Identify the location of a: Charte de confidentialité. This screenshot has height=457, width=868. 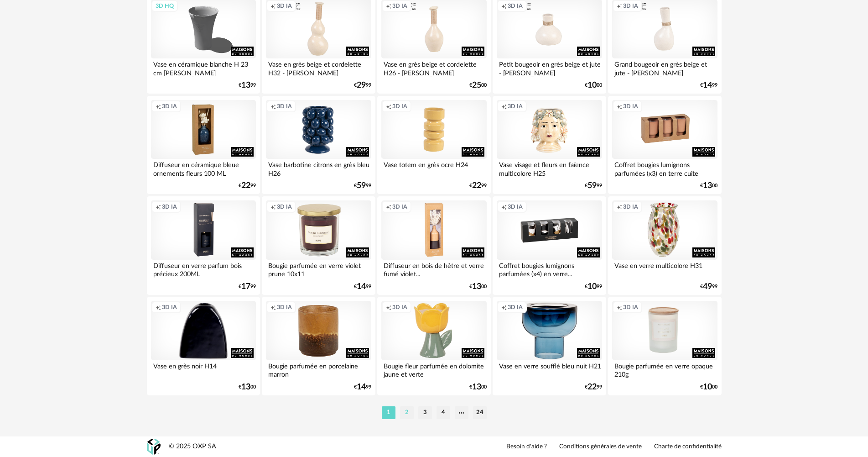
(688, 447).